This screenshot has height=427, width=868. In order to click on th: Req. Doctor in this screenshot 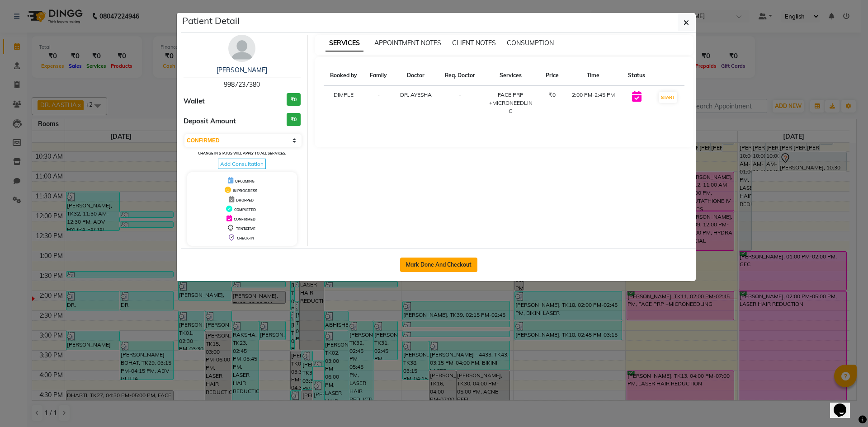, I will do `click(460, 75)`.